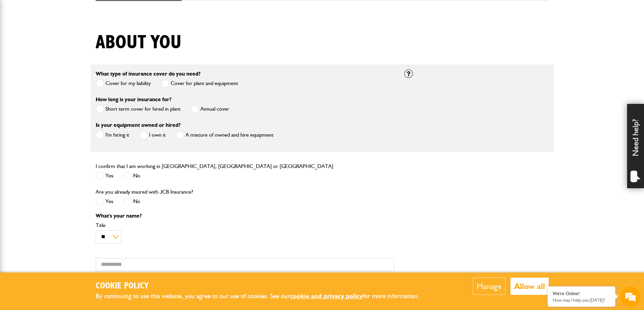 Image resolution: width=644 pixels, height=310 pixels. What do you see at coordinates (245, 226) in the screenshot?
I see `label: Title` at bounding box center [245, 226].